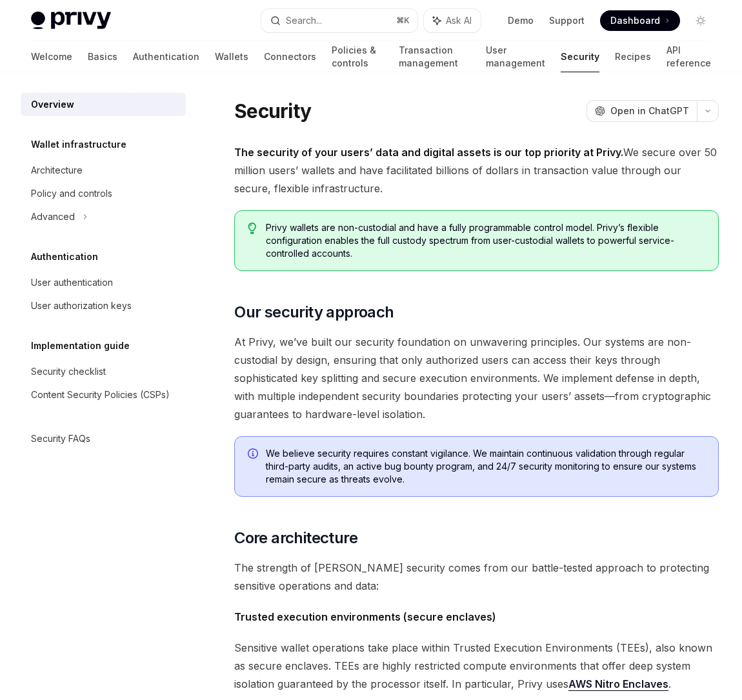  I want to click on span: ⌘ K, so click(403, 21).